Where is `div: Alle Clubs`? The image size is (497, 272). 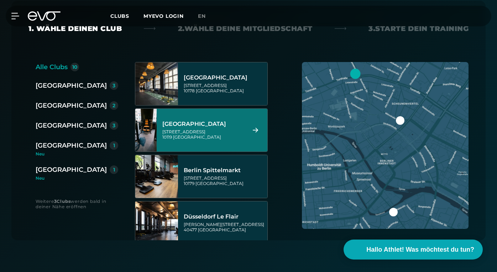
div: Alle Clubs is located at coordinates (52, 67).